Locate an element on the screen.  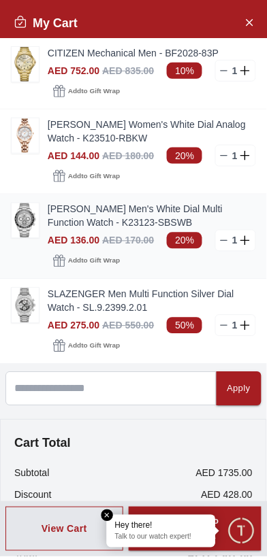
p: AED 1735.00 is located at coordinates (224, 474).